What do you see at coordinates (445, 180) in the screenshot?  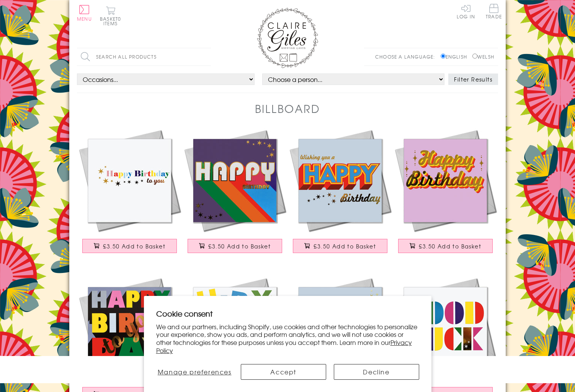 I see `img: Birthday Card, Happy Birthday, Pink background and stars, with gold foil` at bounding box center [445, 180].